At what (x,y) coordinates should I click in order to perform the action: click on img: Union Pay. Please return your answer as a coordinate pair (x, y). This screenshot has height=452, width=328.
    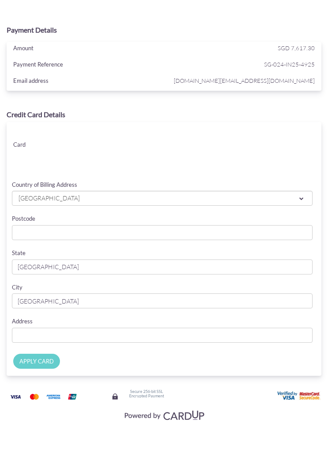
    Looking at the image, I should click on (72, 397).